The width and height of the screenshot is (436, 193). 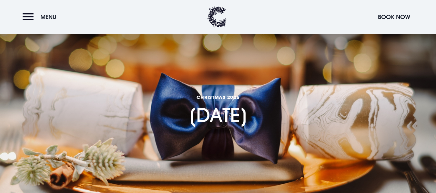 What do you see at coordinates (48, 17) in the screenshot?
I see `span: Menu` at bounding box center [48, 17].